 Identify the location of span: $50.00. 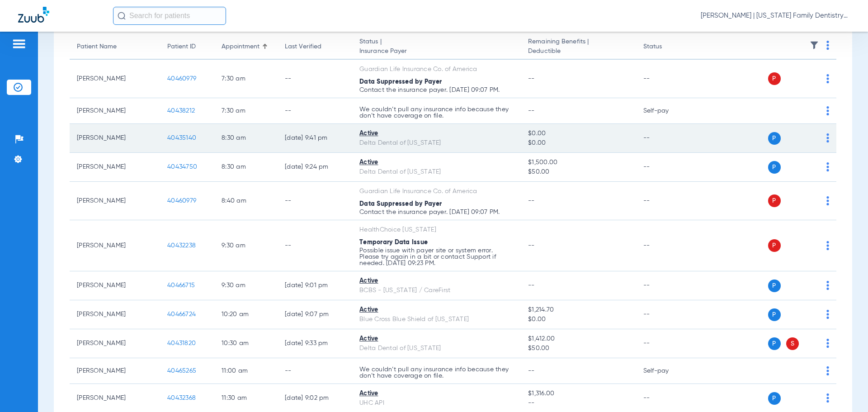
(578, 172).